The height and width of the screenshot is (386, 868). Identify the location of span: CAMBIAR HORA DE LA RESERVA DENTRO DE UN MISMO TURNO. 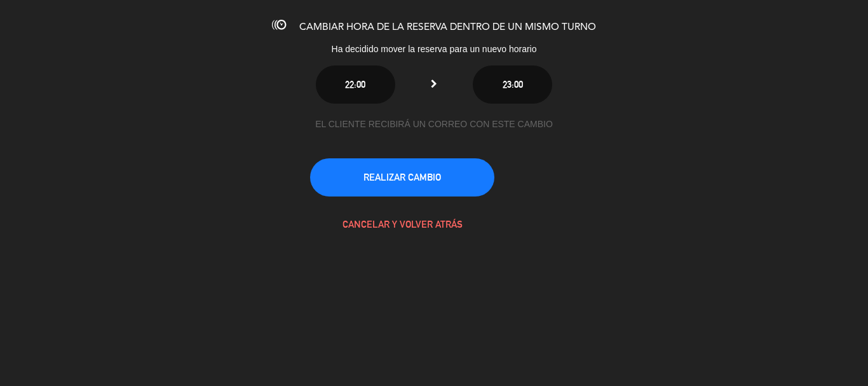
(447, 27).